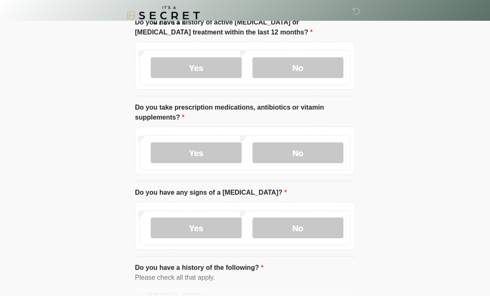 This screenshot has width=490, height=296. What do you see at coordinates (245, 278) in the screenshot?
I see `div: Please check all that apply.` at bounding box center [245, 278].